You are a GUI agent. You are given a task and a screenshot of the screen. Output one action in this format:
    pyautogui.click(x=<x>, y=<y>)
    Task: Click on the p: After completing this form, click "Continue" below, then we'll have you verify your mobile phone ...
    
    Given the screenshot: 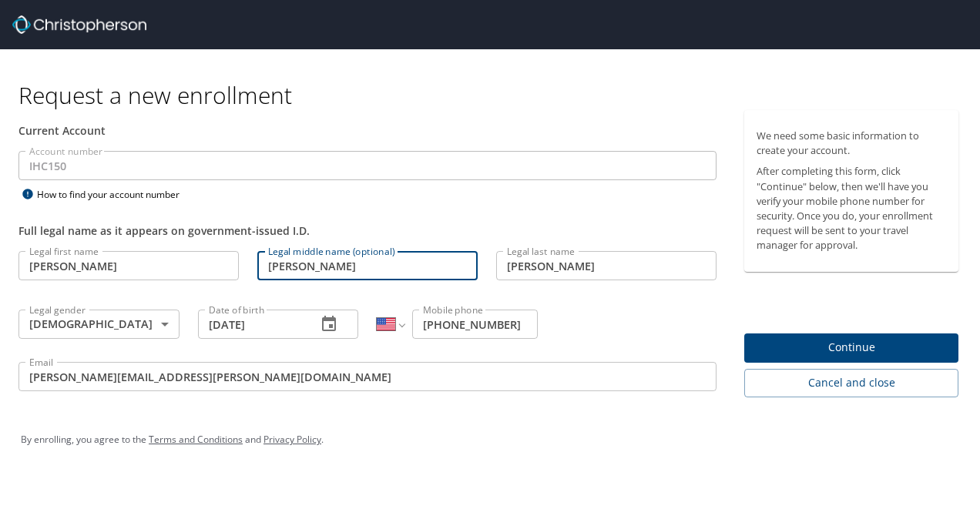 What is the action you would take?
    pyautogui.click(x=851, y=208)
    